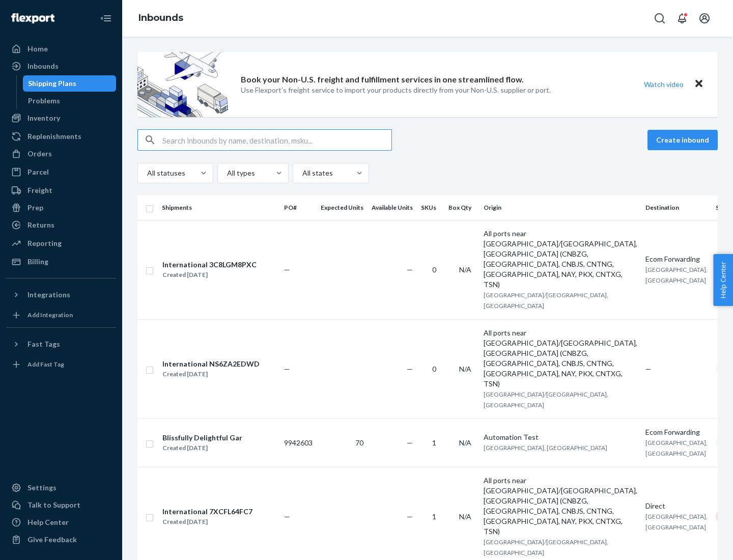 The image size is (733, 560). What do you see at coordinates (61, 208) in the screenshot?
I see `a: Prep` at bounding box center [61, 208].